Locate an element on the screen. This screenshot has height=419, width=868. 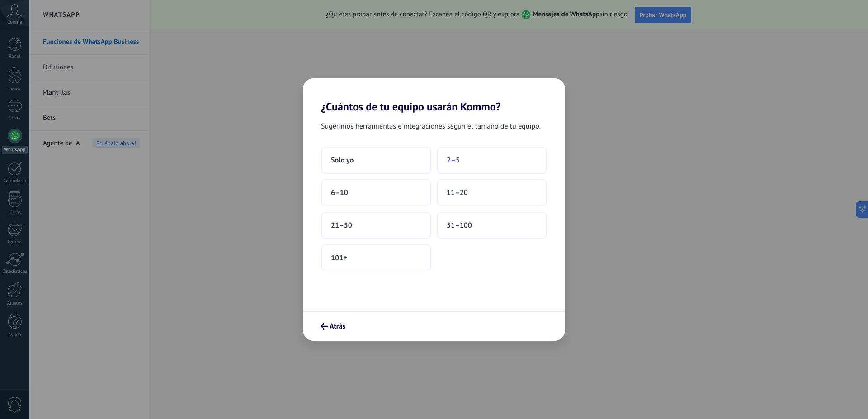
button: Solo yo is located at coordinates (376, 160).